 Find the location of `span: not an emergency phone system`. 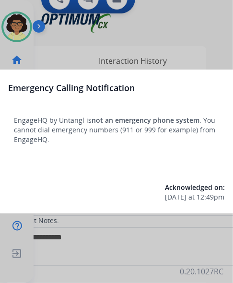

span: not an emergency phone system is located at coordinates (145, 120).